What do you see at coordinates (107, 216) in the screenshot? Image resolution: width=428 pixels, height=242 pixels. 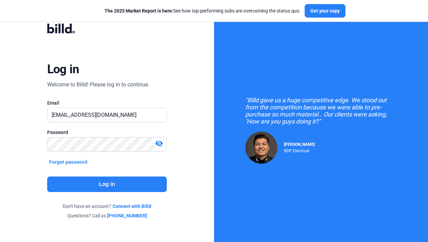 I see `div: Questions? Call us` at bounding box center [107, 216].